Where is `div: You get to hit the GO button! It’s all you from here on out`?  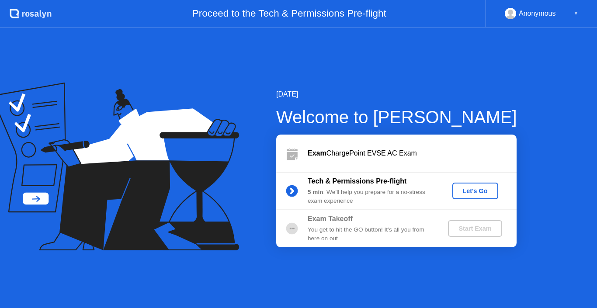
div: You get to hit the GO button! It’s all you from here on out is located at coordinates (370, 234).